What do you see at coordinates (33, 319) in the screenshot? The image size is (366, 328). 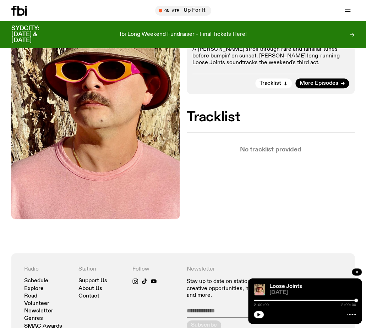 I see `a: Genres` at bounding box center [33, 319].